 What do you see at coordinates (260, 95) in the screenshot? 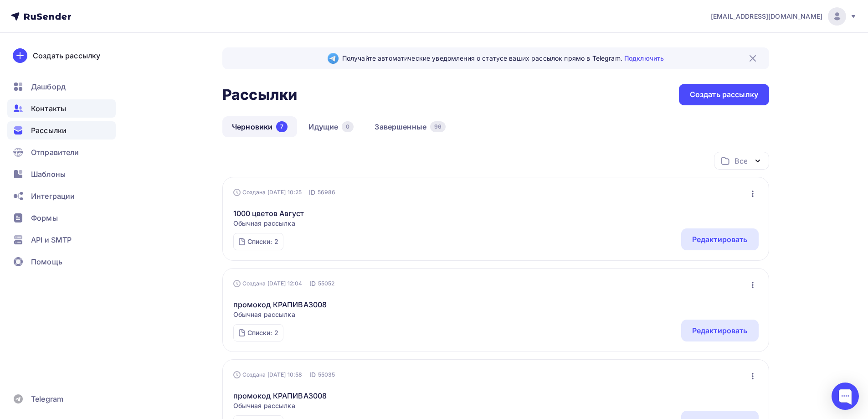
I see `h2: Рассылки` at bounding box center [260, 95].